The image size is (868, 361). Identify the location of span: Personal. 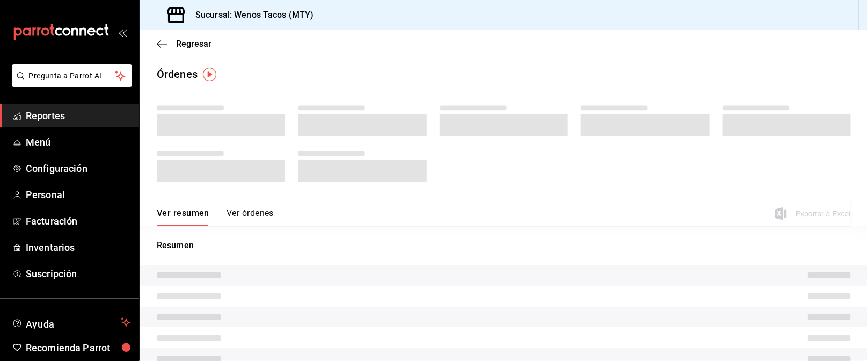
(78, 195).